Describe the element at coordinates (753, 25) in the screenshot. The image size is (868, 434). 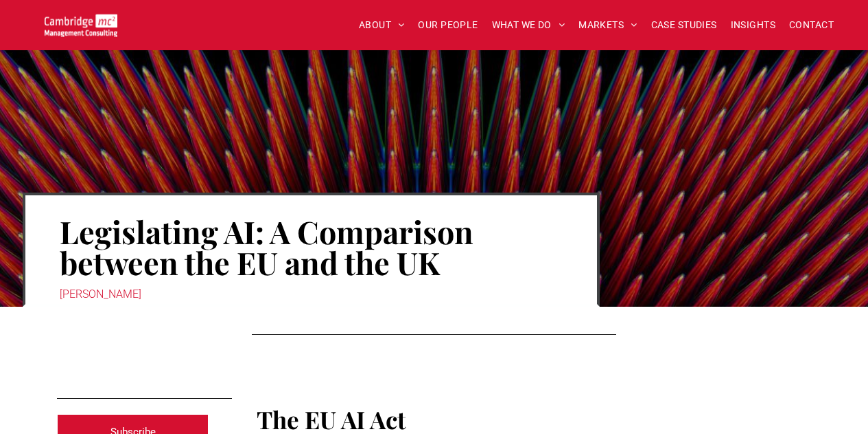
I see `a: INSIGHTS` at that location.